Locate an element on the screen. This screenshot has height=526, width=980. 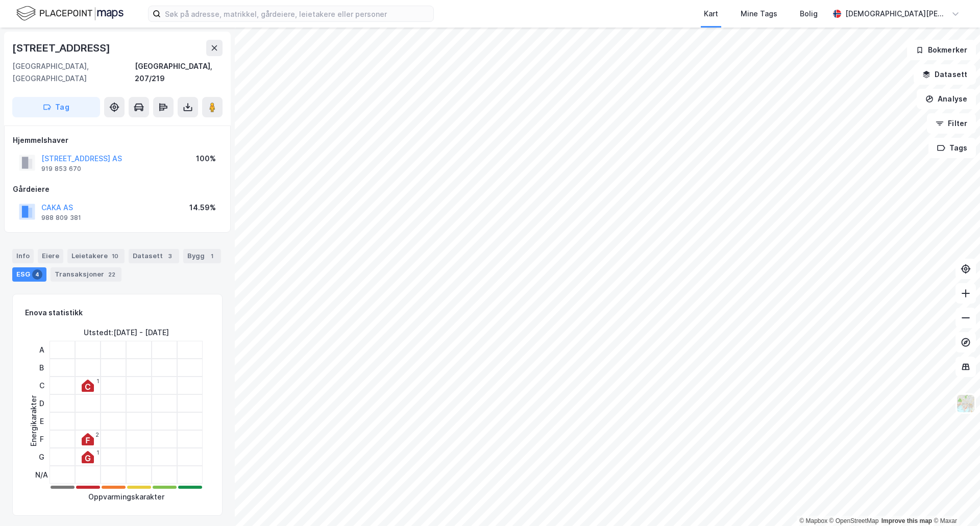
a: Improve this map is located at coordinates (907, 521).